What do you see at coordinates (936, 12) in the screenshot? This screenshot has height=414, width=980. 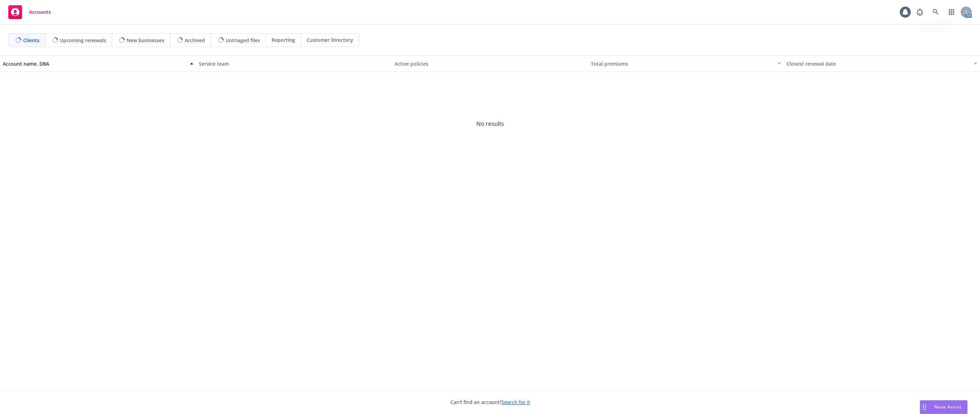 I see `a: Search` at bounding box center [936, 12].